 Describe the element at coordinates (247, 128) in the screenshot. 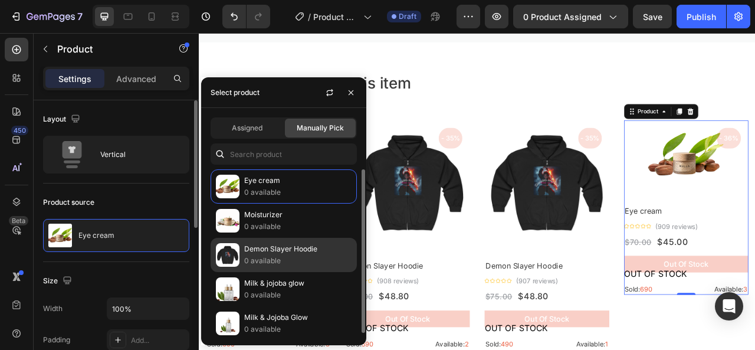

I see `span: Assigned` at that location.